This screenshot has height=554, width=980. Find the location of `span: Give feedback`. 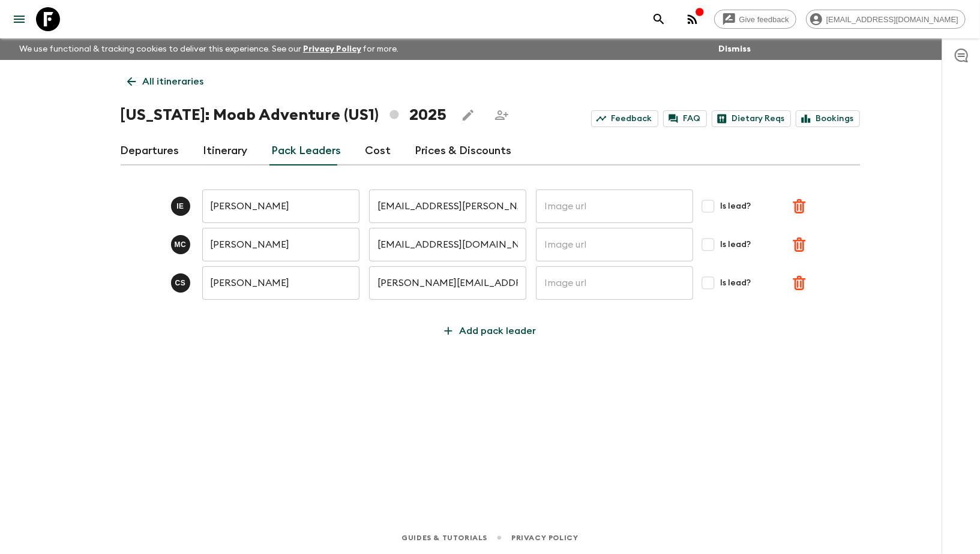

span: Give feedback is located at coordinates (764, 19).